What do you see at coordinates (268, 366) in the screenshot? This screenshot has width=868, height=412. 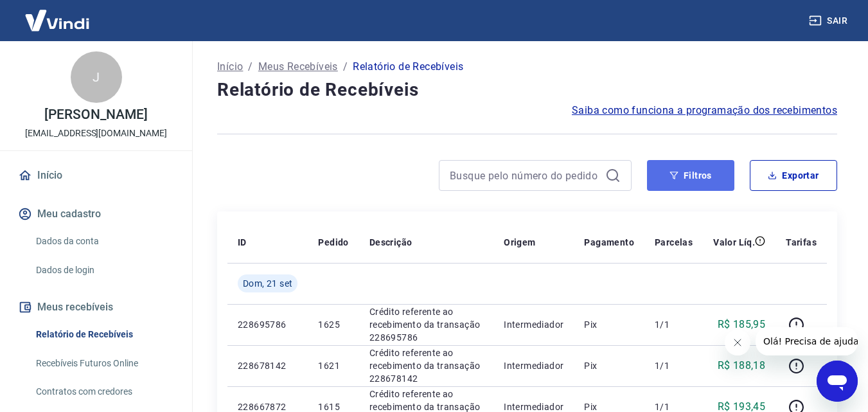 I see `p: 228678142` at bounding box center [268, 366].